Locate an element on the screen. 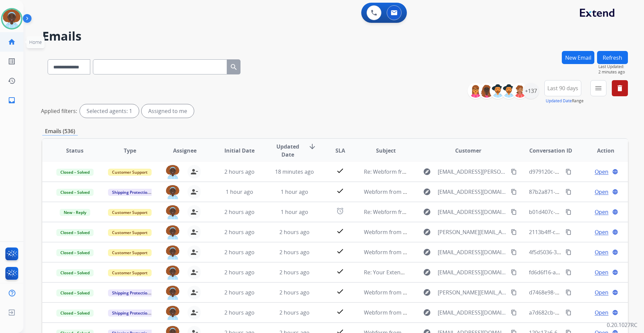 Image resolution: width=644 pixels, height=333 pixels. span: 2113b4ff-c5db-4fa8-8540-0458697963d2 is located at coordinates (579, 232).